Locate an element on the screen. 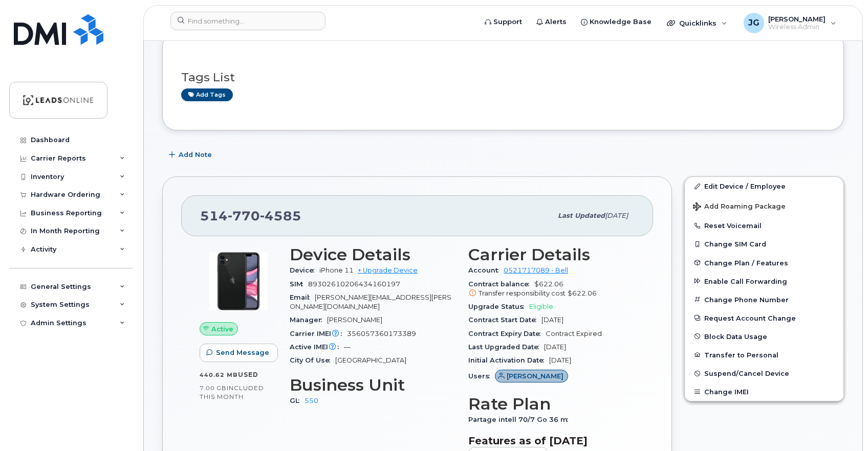 The width and height of the screenshot is (868, 451). span: Initial Activation Date is located at coordinates (509, 360).